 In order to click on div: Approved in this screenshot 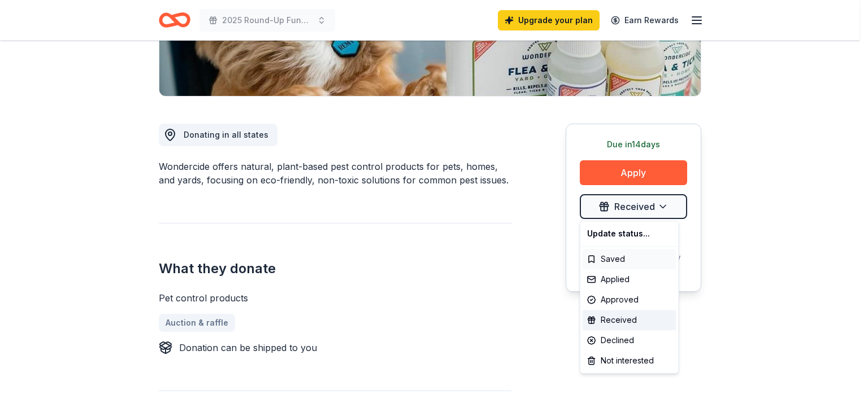, I will do `click(629, 300)`.